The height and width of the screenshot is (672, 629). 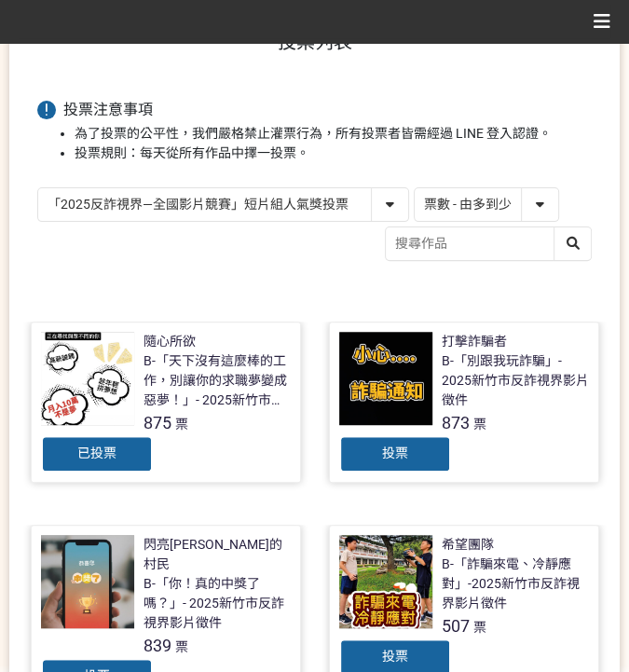 I want to click on span: 873, so click(x=456, y=422).